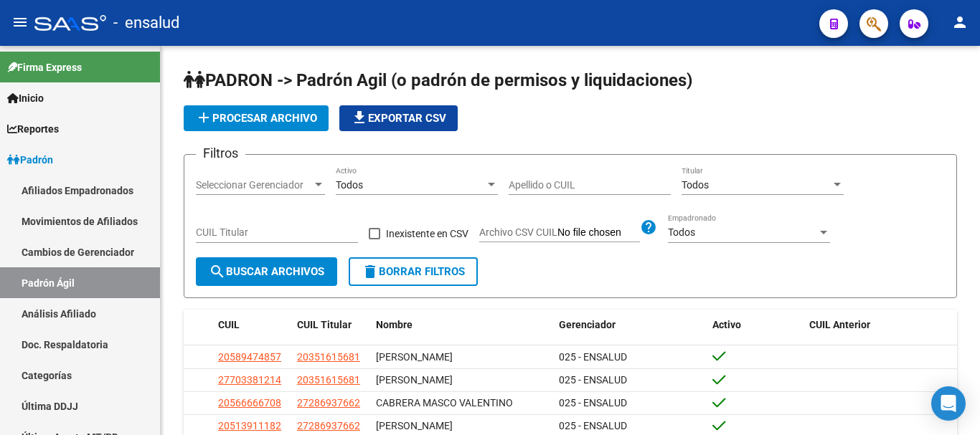 This screenshot has width=980, height=435. What do you see at coordinates (45, 67) in the screenshot?
I see `span: Firma Express` at bounding box center [45, 67].